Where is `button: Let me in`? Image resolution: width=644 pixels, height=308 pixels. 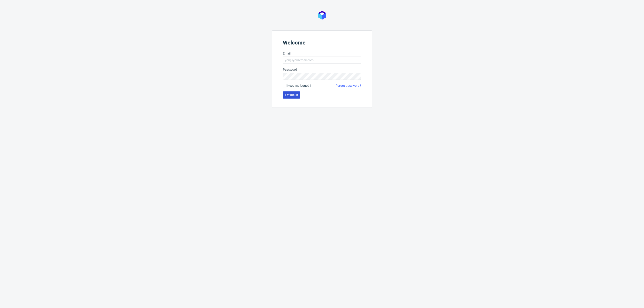
button: Let me in is located at coordinates (291, 95).